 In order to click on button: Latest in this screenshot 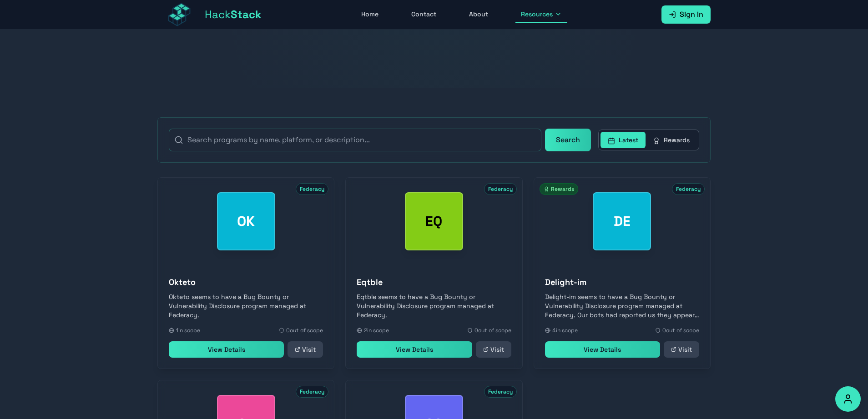, I will do `click(623, 140)`.